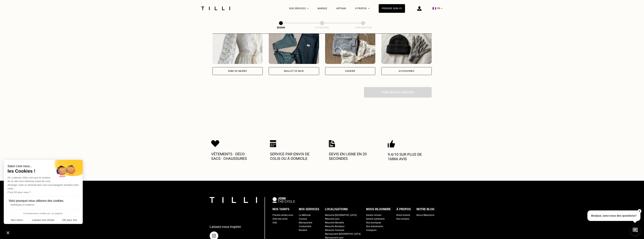  I want to click on a: Marque, so click(322, 8).